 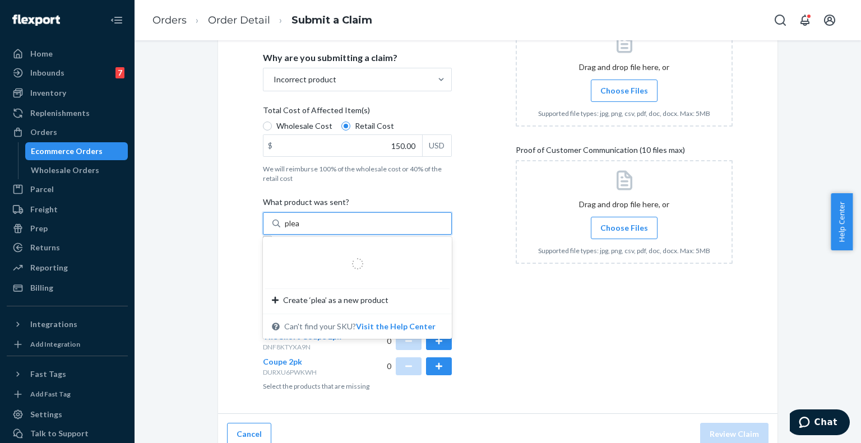 I want to click on input: Wholesale Cost, so click(x=267, y=126).